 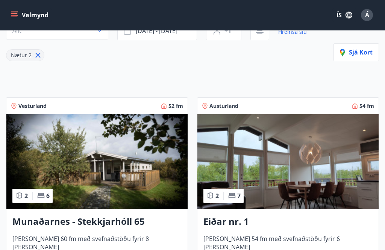 I want to click on span: 52 fm, so click(x=175, y=106).